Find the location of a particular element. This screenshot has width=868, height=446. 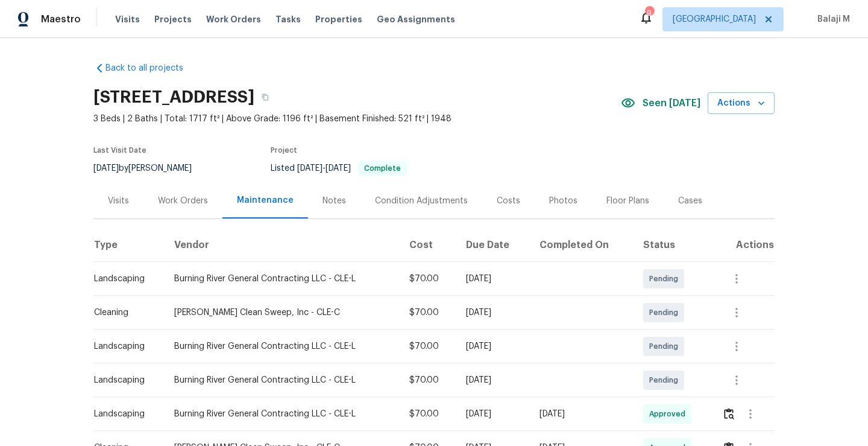

div: Cleaning is located at coordinates (124, 313).